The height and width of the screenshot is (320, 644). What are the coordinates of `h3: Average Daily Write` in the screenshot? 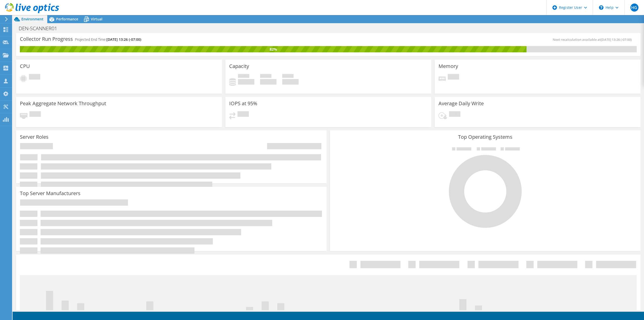 It's located at (462, 104).